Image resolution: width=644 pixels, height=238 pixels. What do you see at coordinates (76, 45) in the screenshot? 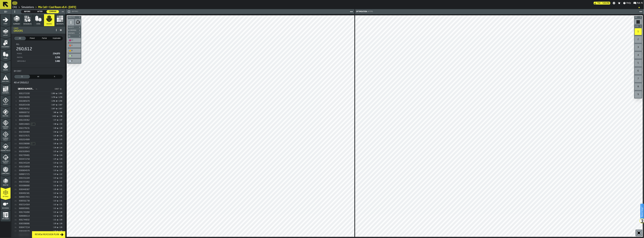
I see `div: A` at bounding box center [76, 45].